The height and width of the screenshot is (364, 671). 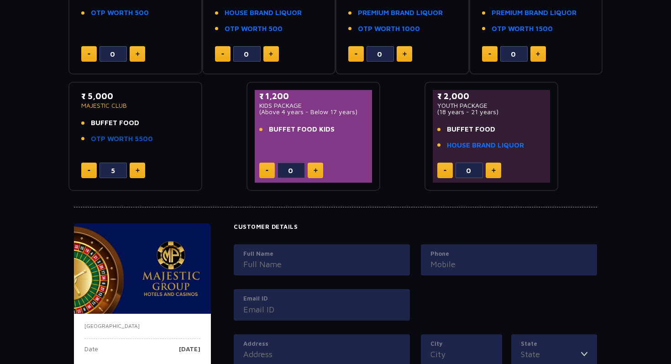 I want to click on input: Email ID, so click(x=322, y=309).